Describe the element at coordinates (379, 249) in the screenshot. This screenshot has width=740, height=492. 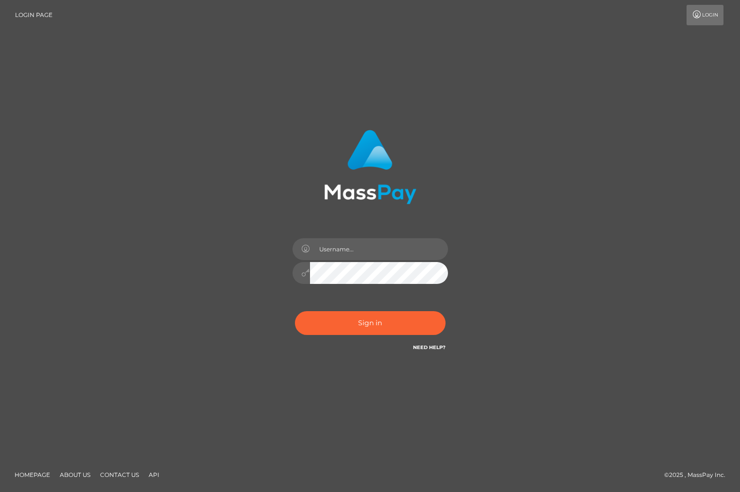
I see `input: Username...` at that location.